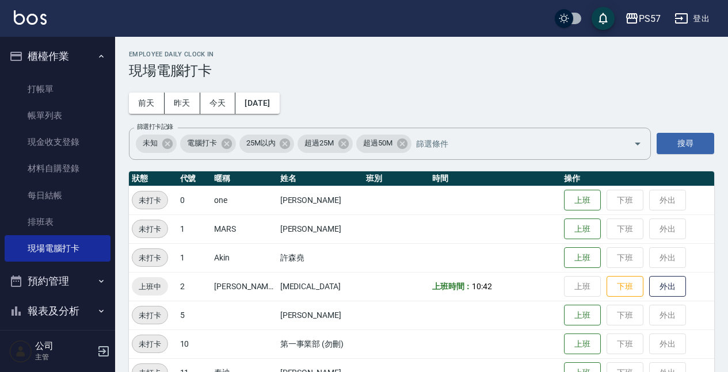 The image size is (728, 372). What do you see at coordinates (637, 144) in the screenshot?
I see `button: Open` at bounding box center [637, 144].